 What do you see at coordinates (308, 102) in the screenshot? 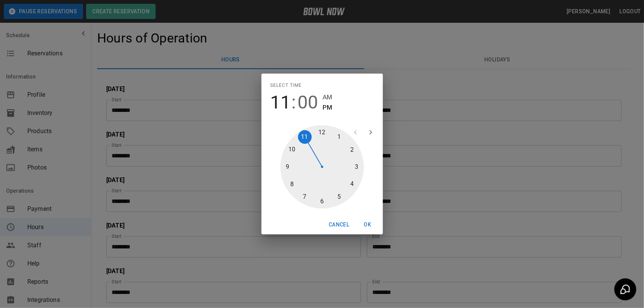
I see `span: 00` at bounding box center [308, 102].